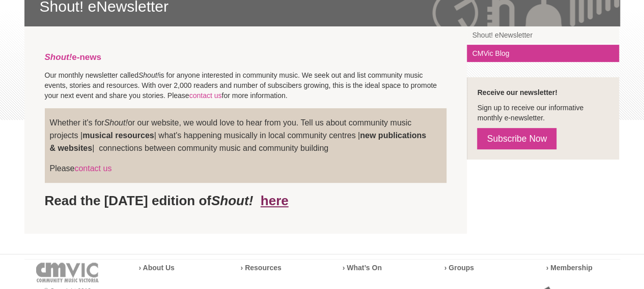 The image size is (644, 289). I want to click on p: Please, so click(246, 169).